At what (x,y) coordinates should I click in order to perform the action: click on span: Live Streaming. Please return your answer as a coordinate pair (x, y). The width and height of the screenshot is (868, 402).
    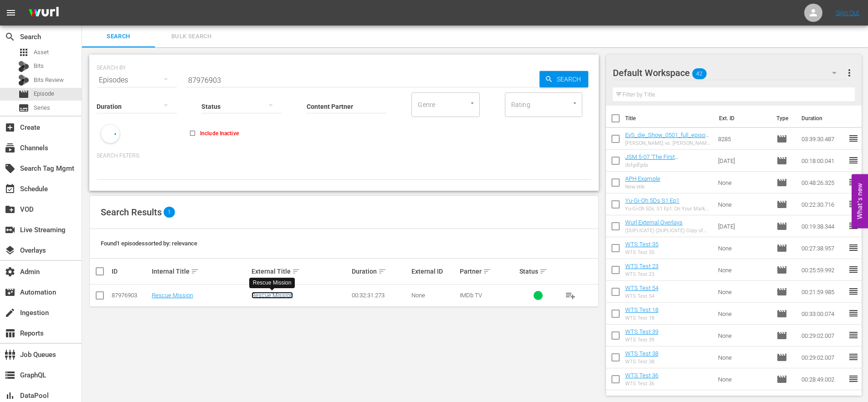
    Looking at the image, I should click on (10, 230).